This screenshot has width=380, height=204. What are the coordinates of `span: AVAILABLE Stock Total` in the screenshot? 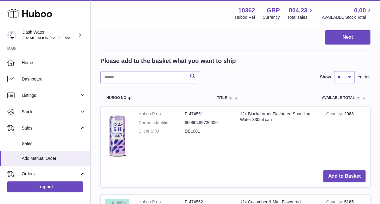 It's located at (347, 17).